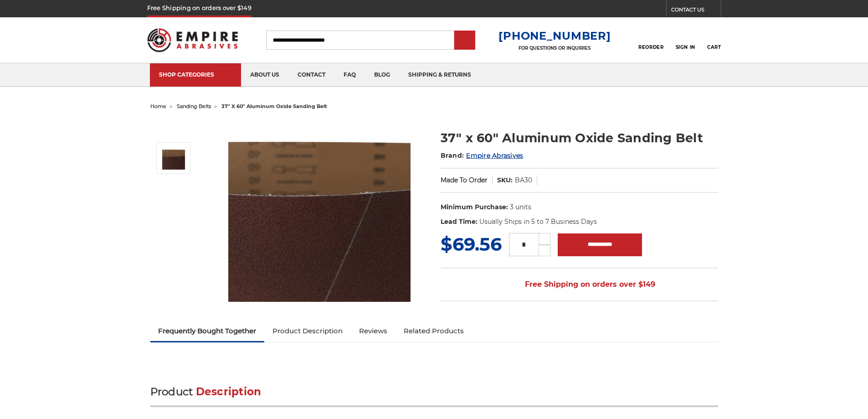 Image resolution: width=868 pixels, height=419 pixels. What do you see at coordinates (538, 222) in the screenshot?
I see `dd: Usually Ships in 5 to 7 Business Days` at bounding box center [538, 222].